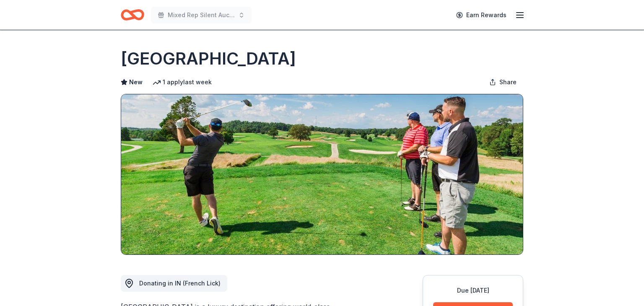 The image size is (644, 306). What do you see at coordinates (201, 15) in the screenshot?
I see `button: Mixed Rep Silent Auction` at bounding box center [201, 15].